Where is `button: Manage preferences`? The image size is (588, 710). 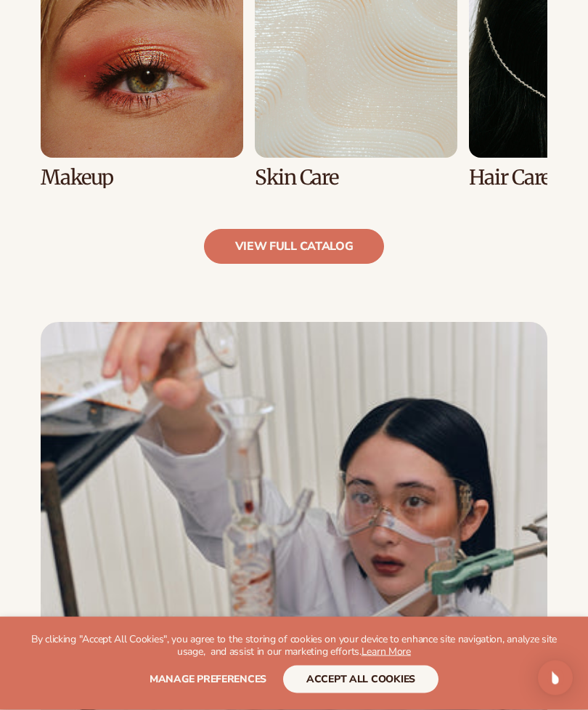
button: Manage preferences is located at coordinates (208, 679).